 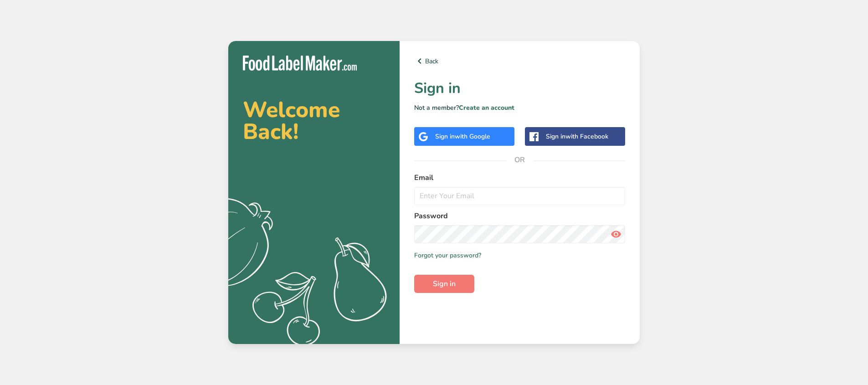 I want to click on label: Email, so click(x=519, y=178).